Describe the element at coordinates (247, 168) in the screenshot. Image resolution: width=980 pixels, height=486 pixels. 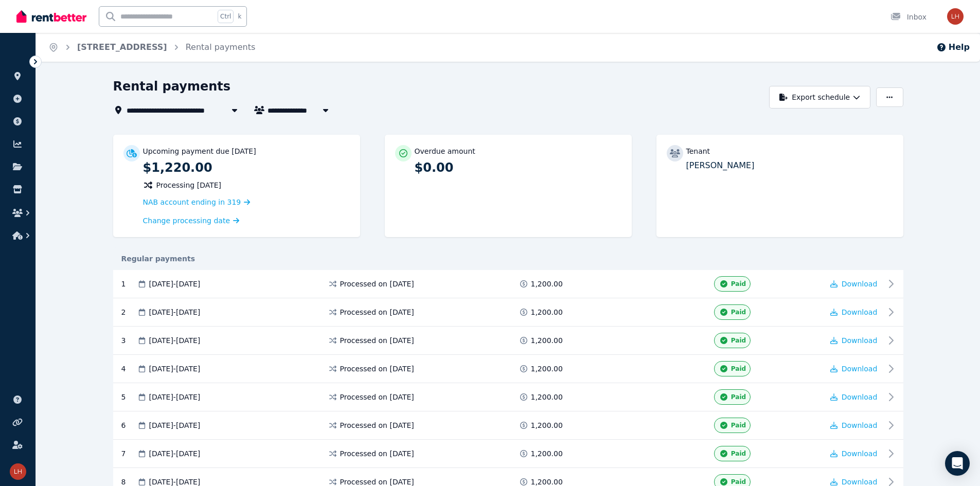
I see `p: $1,220.00` at that location.